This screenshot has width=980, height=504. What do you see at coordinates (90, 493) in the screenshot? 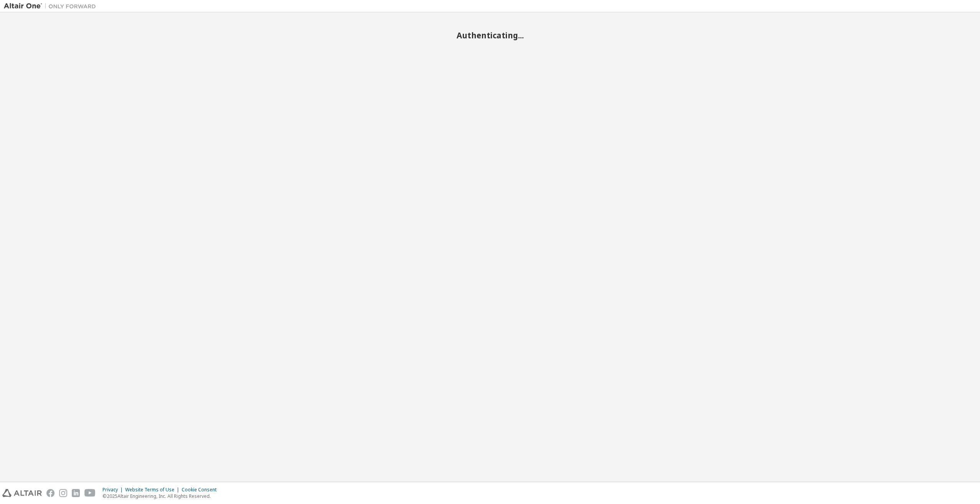
I see `img: youtube.svg` at bounding box center [90, 493].